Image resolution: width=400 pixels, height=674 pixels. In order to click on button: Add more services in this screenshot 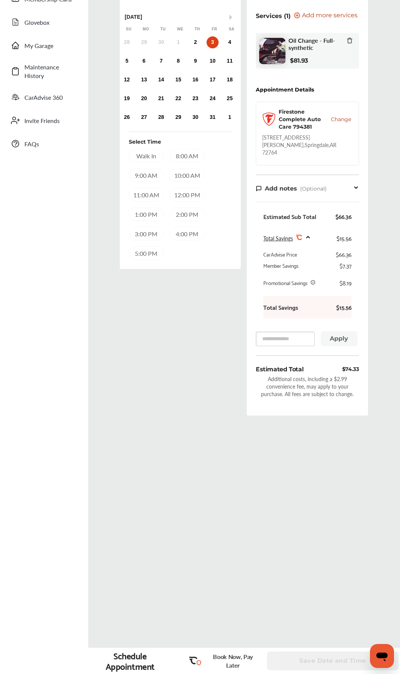, I will do `click(325, 16)`.